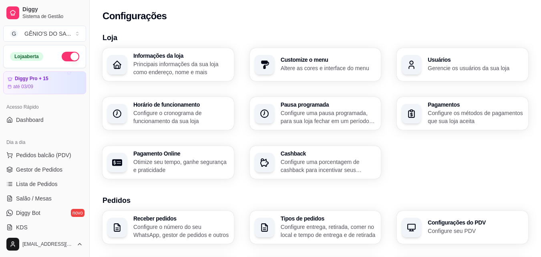 This screenshot has height=257, width=541. What do you see at coordinates (181, 117) in the screenshot?
I see `p: Configure o cronograma de funcionamento da sua loja` at bounding box center [181, 117].